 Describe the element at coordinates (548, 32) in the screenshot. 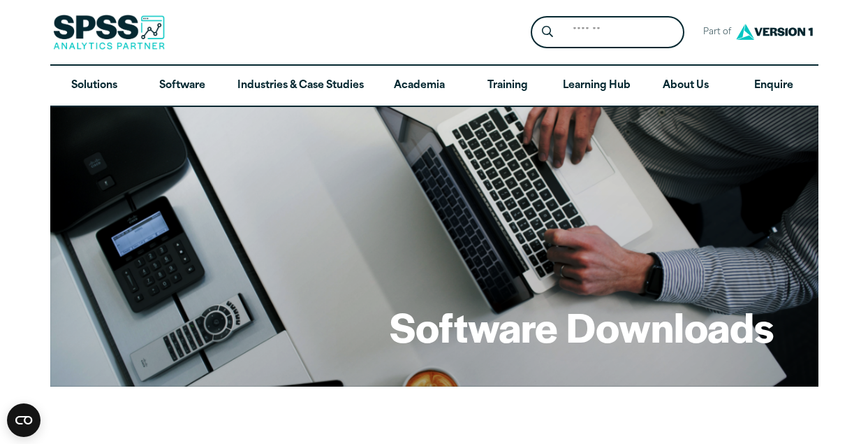

I see `svg: Search magnifying glass icon` at that location.